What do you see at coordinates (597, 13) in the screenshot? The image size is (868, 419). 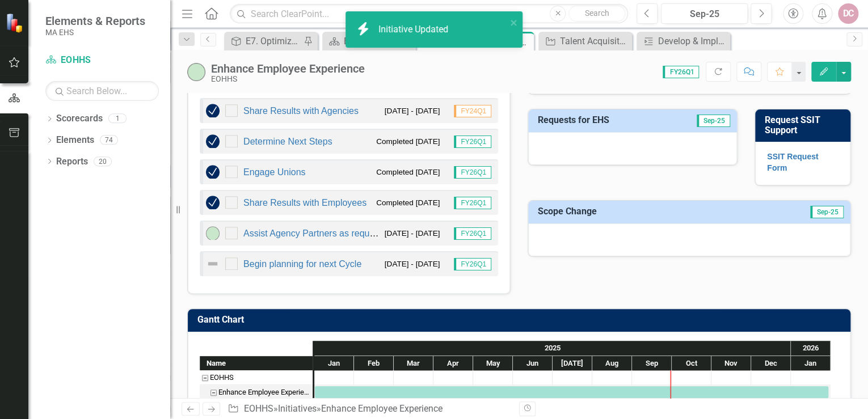 I see `span: Search` at bounding box center [597, 13].